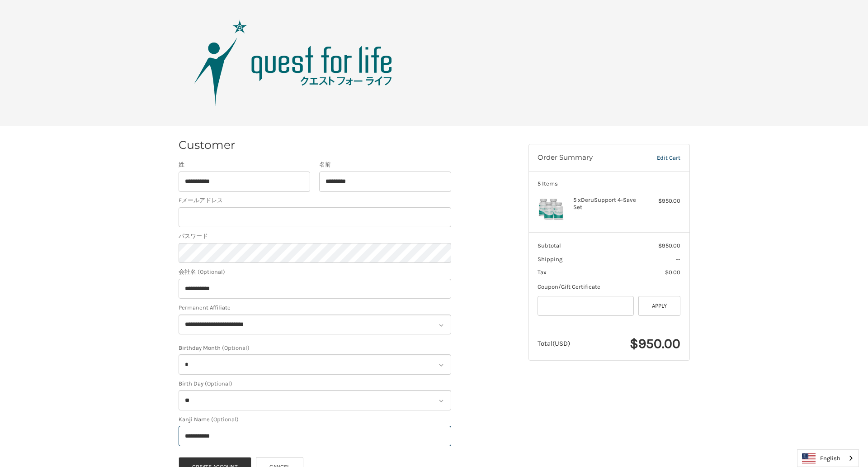 The image size is (868, 467). Describe the element at coordinates (315, 383) in the screenshot. I see `label: Birth Day` at that location.